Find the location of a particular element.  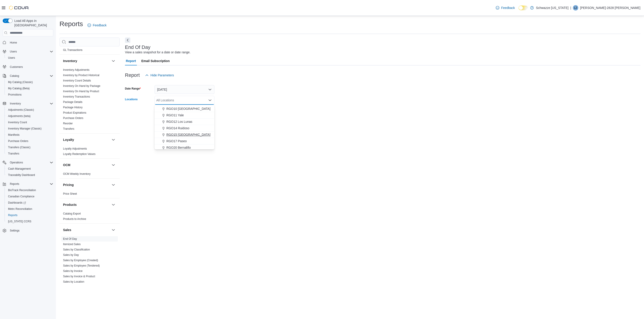

span: Transfers (Classic) is located at coordinates (30, 147).